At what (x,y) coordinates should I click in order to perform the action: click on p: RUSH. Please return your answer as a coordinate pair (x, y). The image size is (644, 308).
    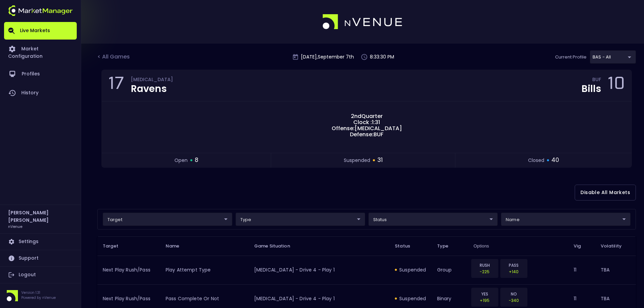
    Looking at the image, I should click on (485, 265).